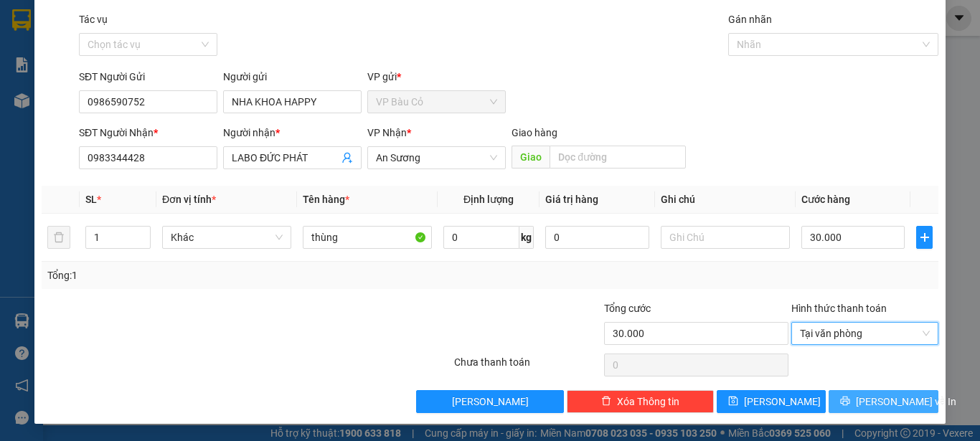 The width and height of the screenshot is (980, 441). I want to click on span: Xóa Thông tin, so click(648, 402).